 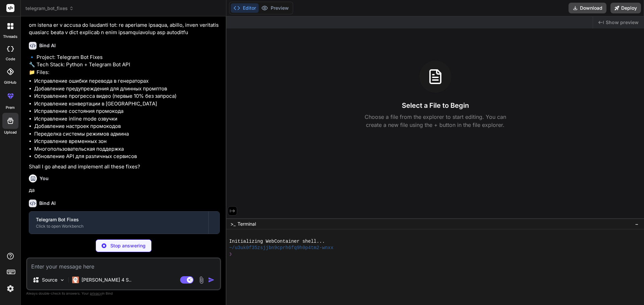 What do you see at coordinates (10, 83) in the screenshot?
I see `label: GitHub` at bounding box center [10, 83].